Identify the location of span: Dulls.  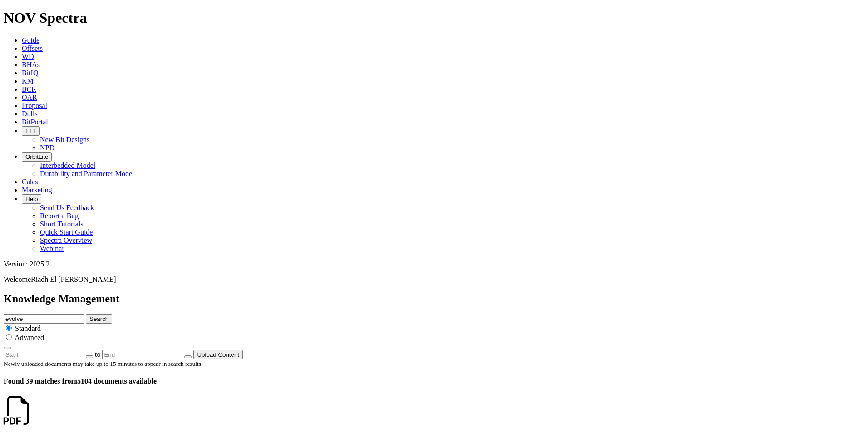
(30, 113).